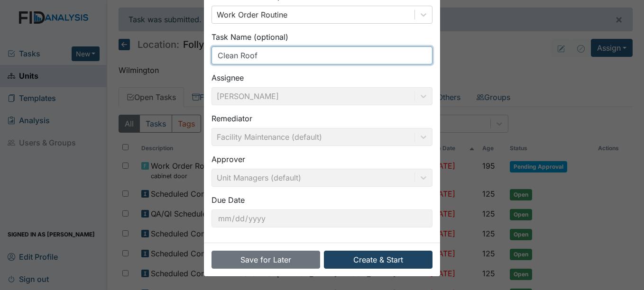  What do you see at coordinates (232, 118) in the screenshot?
I see `label: Remediator` at bounding box center [232, 118].